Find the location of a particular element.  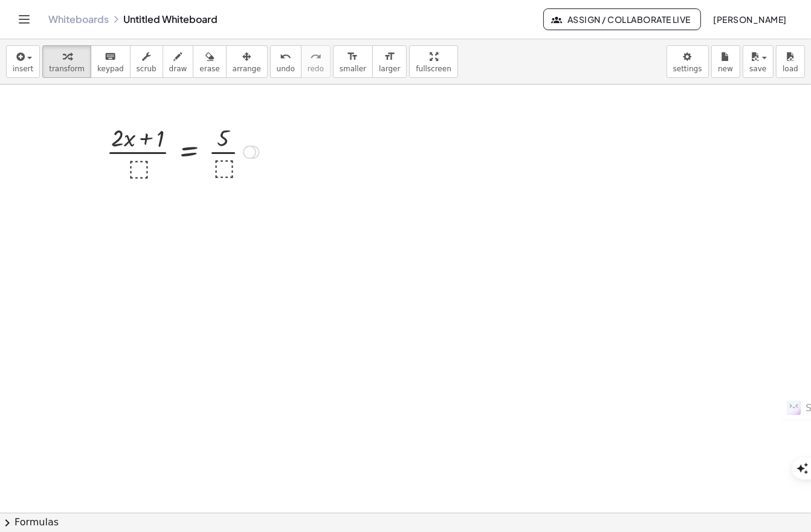

span: undo is located at coordinates (286, 69).